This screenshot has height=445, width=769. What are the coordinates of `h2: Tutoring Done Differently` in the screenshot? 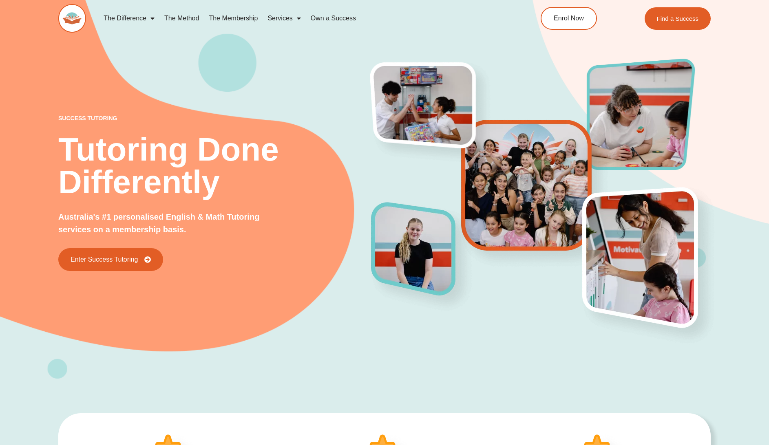 It's located at (215, 166).